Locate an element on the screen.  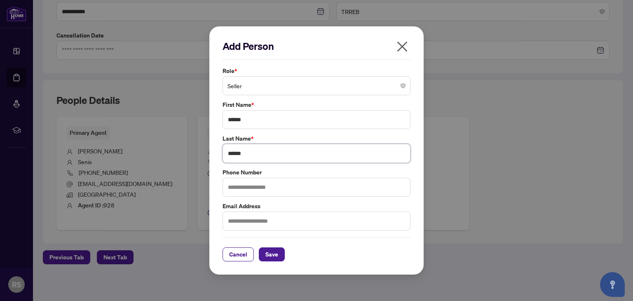
label: Last Name is located at coordinates (316, 138).